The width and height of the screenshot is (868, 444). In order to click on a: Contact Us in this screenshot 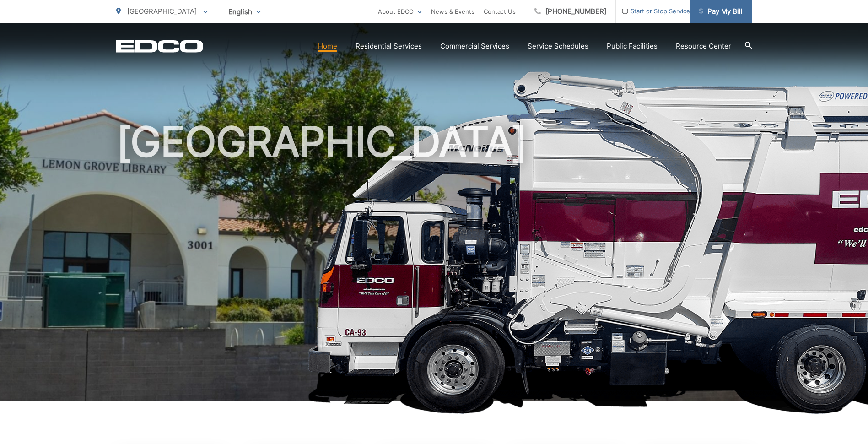, I will do `click(500, 11)`.